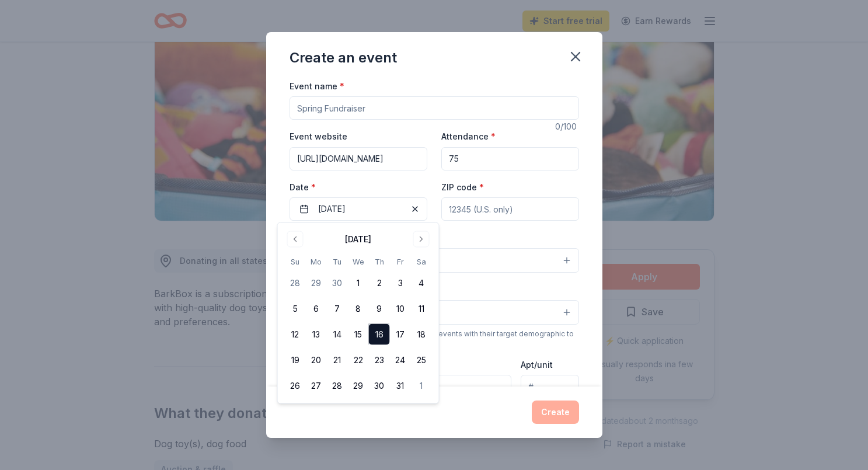  I want to click on button: 9, so click(380, 309).